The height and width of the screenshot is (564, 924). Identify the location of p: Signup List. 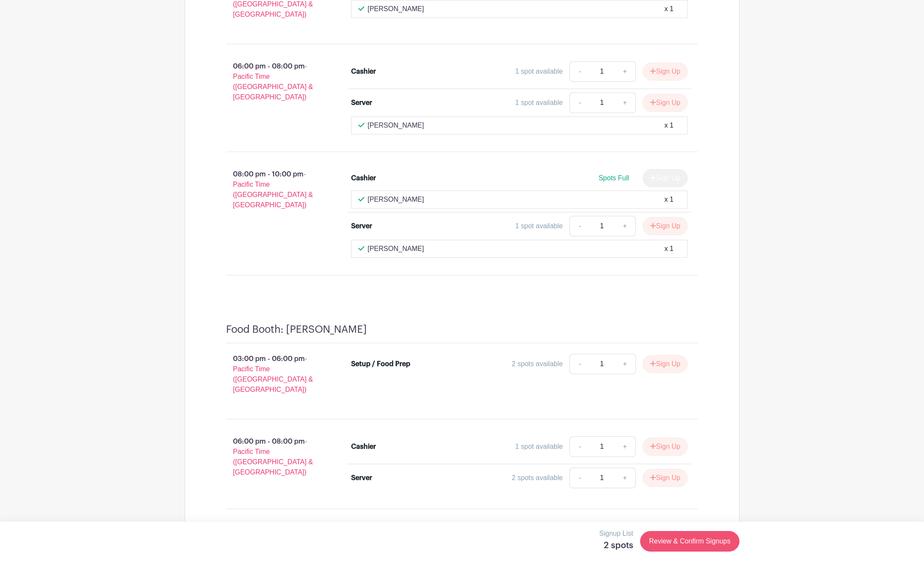
(616, 534).